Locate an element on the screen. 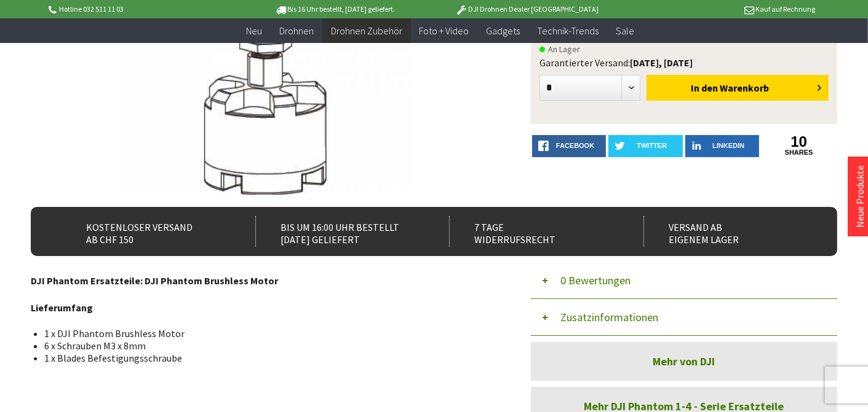  a: Neu is located at coordinates (254, 31).